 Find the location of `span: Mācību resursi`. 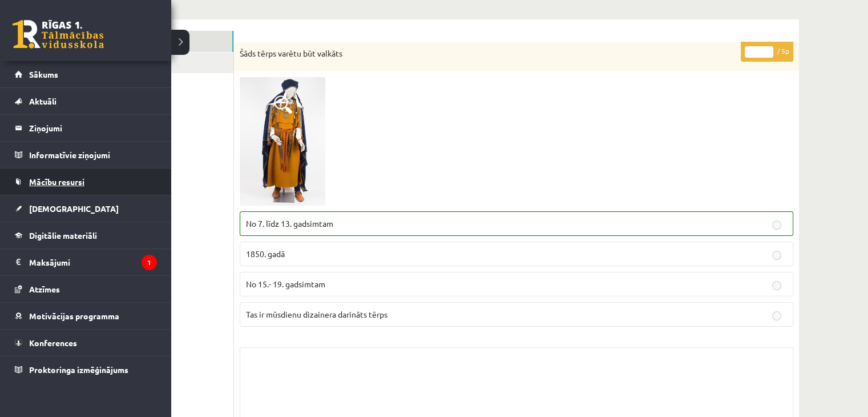

span: Mācību resursi is located at coordinates (57, 182).